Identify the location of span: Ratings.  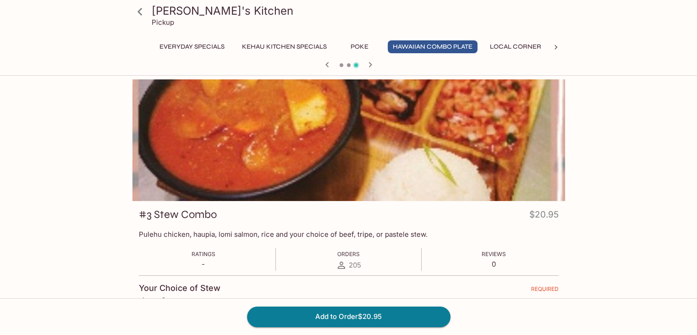
(204, 254).